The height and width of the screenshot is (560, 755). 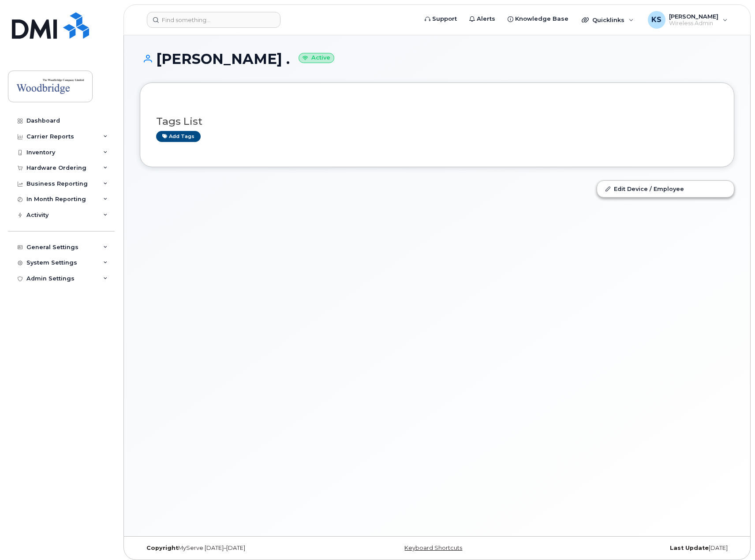 What do you see at coordinates (666, 189) in the screenshot?
I see `a: Edit Device / Employee` at bounding box center [666, 189].